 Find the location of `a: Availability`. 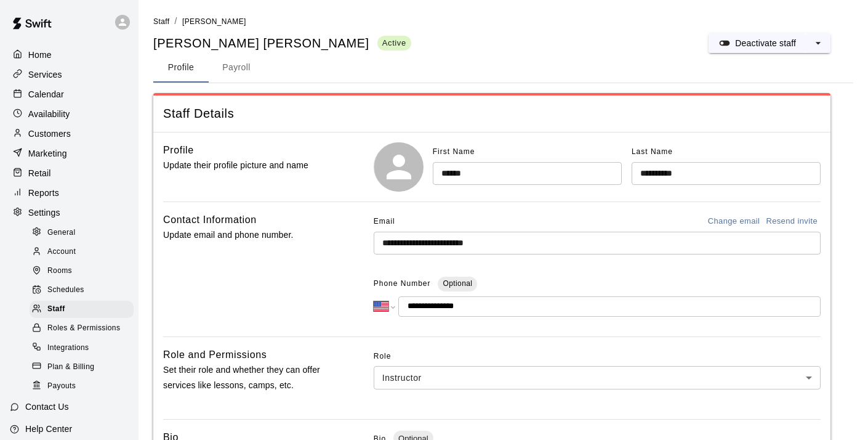

a: Availability is located at coordinates (69, 114).